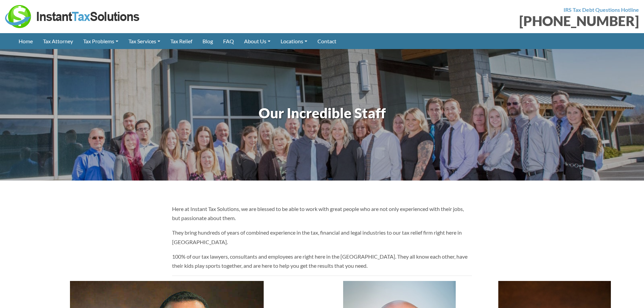  What do you see at coordinates (322, 214) in the screenshot?
I see `p: Here at Instant Tax Solutions, we are blessed to be able to work with great people who are not on...` at bounding box center [322, 214].